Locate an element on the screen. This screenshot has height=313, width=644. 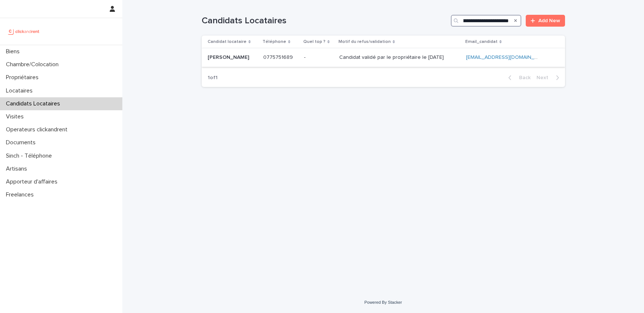
button: Next is located at coordinates (549, 78).